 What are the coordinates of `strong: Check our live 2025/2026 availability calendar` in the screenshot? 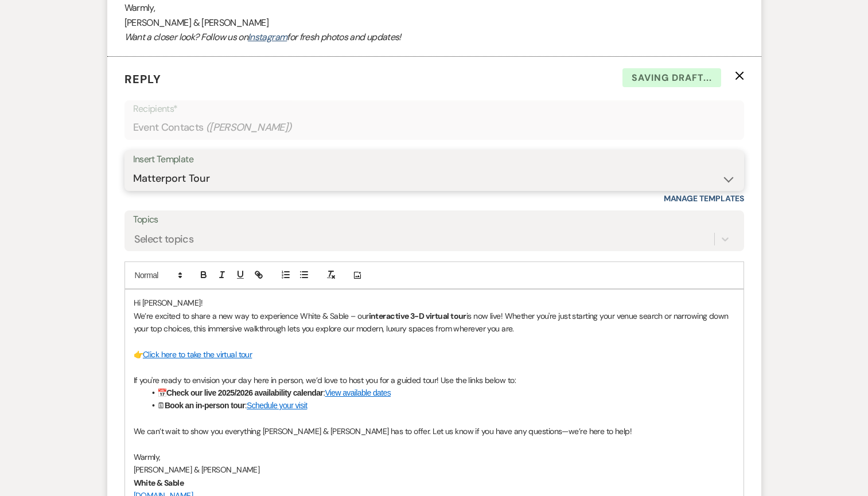 It's located at (245, 393).